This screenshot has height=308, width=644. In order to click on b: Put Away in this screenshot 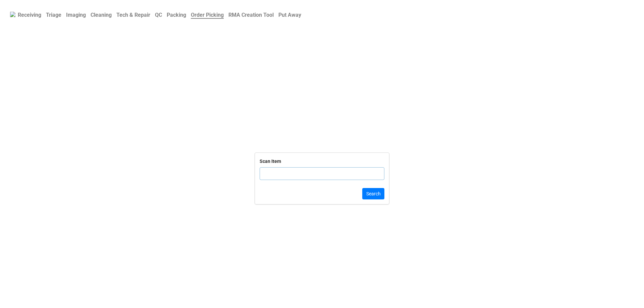, I will do `click(290, 15)`.